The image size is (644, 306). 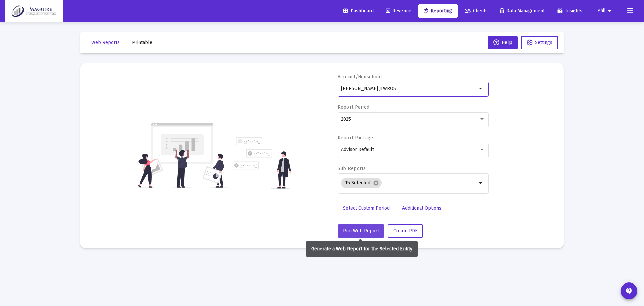 What do you see at coordinates (262, 163) in the screenshot?
I see `img: reporting-alt` at bounding box center [262, 163].